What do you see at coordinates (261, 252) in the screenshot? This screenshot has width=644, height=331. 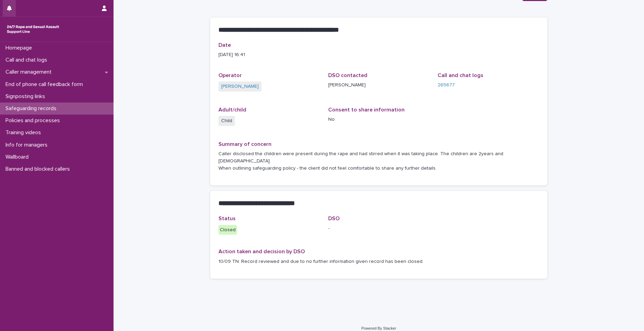 I see `span: Action taken and decision by DSO` at bounding box center [261, 252].